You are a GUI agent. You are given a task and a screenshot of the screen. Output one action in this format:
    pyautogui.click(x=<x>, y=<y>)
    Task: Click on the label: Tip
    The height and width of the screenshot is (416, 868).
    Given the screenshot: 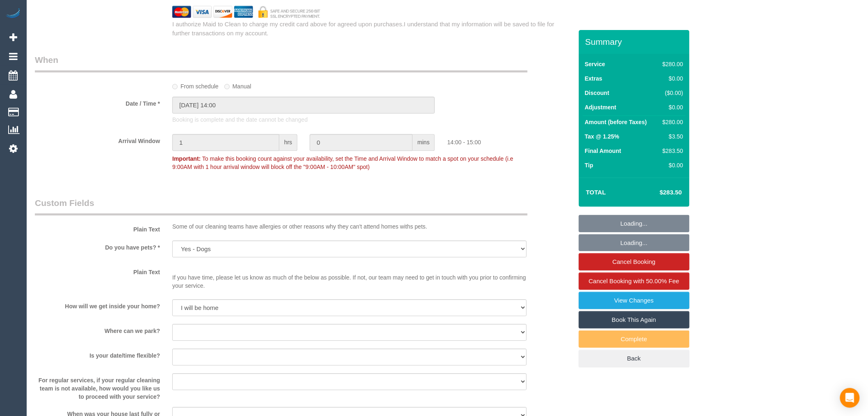 What is the action you would take?
    pyautogui.click(x=589, y=165)
    